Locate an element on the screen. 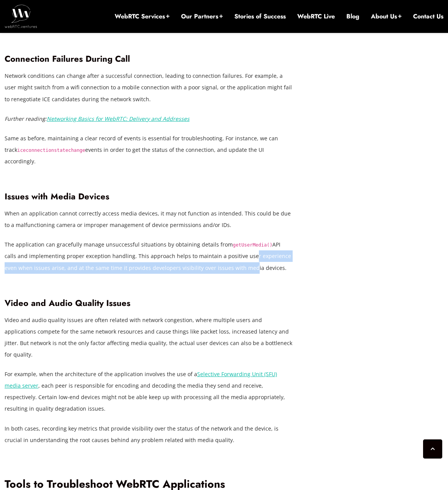 This screenshot has height=490, width=448. code: getUserMedia() is located at coordinates (252, 245).